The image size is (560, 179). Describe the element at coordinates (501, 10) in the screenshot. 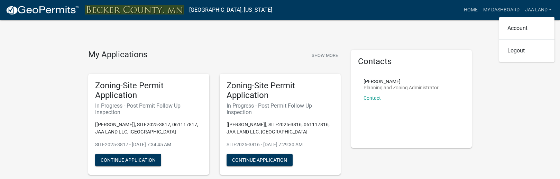

I see `a: My Dashboard` at that location.